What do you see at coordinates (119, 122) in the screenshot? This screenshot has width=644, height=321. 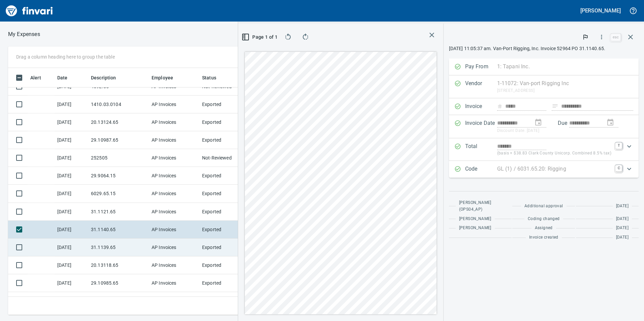 I see `td: 20.13124.65` at bounding box center [119, 122].